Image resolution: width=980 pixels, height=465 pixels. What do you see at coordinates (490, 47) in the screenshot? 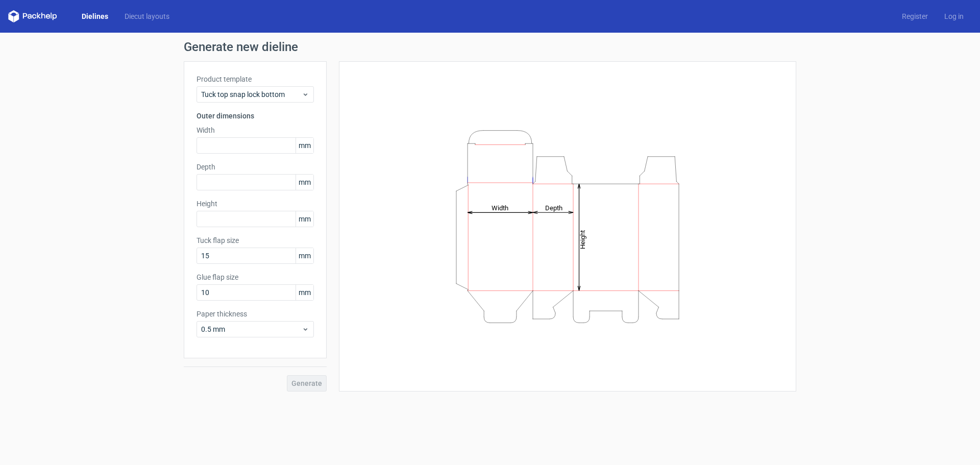
I see `h1: Generate new dieline` at bounding box center [490, 47].